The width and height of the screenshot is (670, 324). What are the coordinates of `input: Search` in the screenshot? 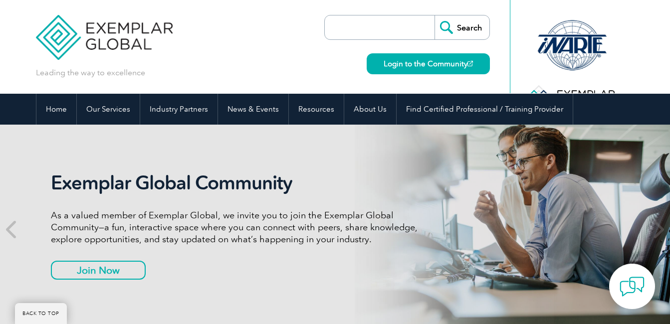 It's located at (462, 27).